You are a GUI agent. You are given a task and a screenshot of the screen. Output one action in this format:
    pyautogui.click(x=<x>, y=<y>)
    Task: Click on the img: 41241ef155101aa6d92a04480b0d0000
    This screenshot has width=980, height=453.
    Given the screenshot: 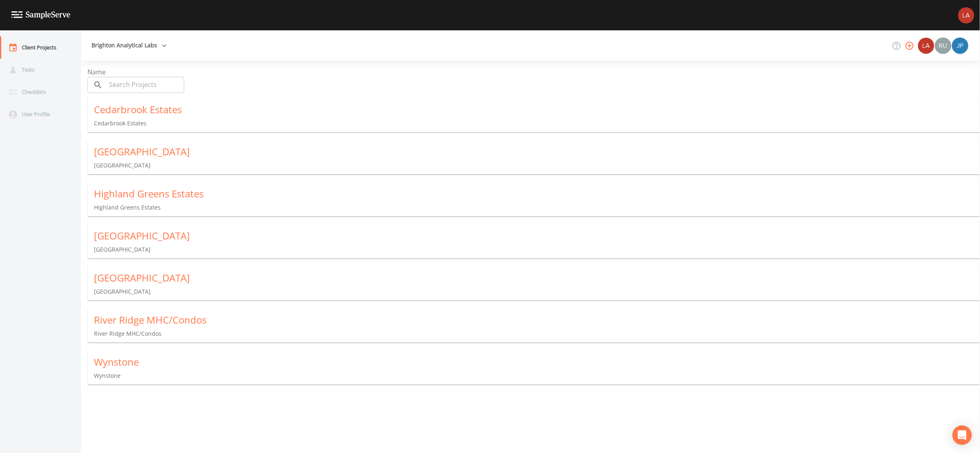 What is the action you would take?
    pyautogui.click(x=960, y=46)
    